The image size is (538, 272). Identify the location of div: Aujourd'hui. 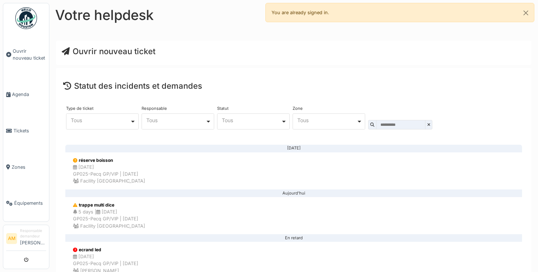
(294, 193).